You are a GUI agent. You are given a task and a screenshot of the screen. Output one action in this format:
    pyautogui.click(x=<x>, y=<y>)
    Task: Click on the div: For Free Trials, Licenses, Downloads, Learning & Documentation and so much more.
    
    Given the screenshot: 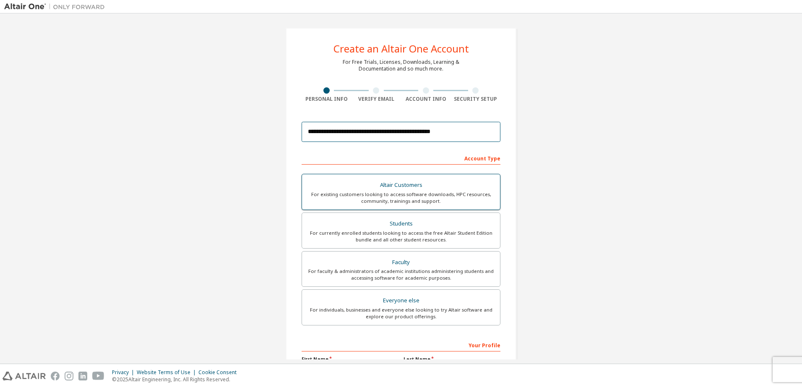 What is the action you would take?
    pyautogui.click(x=401, y=65)
    